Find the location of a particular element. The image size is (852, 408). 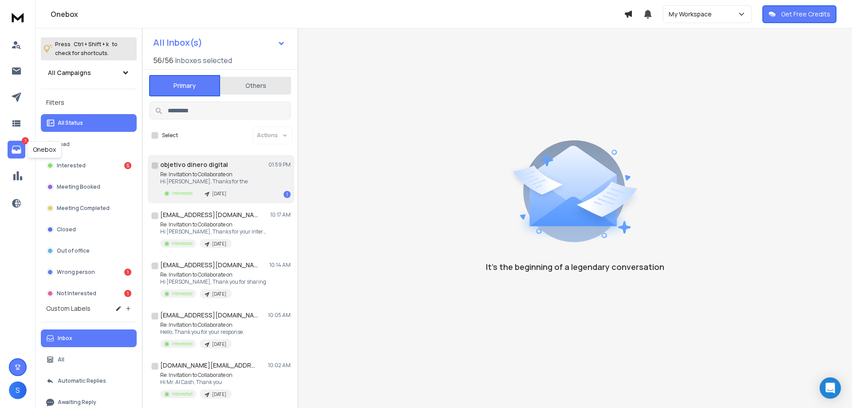

button: Inbox is located at coordinates (89, 338).